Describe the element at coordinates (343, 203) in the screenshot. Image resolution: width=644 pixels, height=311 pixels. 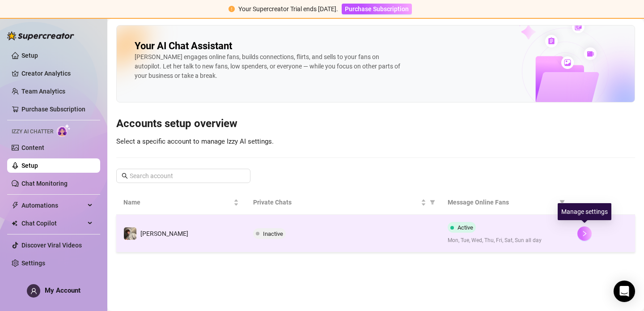
I see `th: Private Chats` at that location.